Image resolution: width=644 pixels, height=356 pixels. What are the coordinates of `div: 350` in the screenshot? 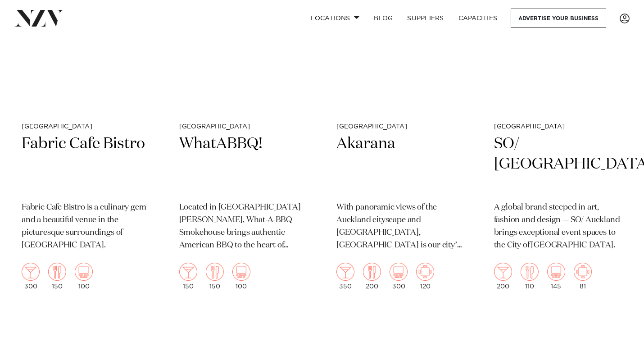 It's located at (345, 276).